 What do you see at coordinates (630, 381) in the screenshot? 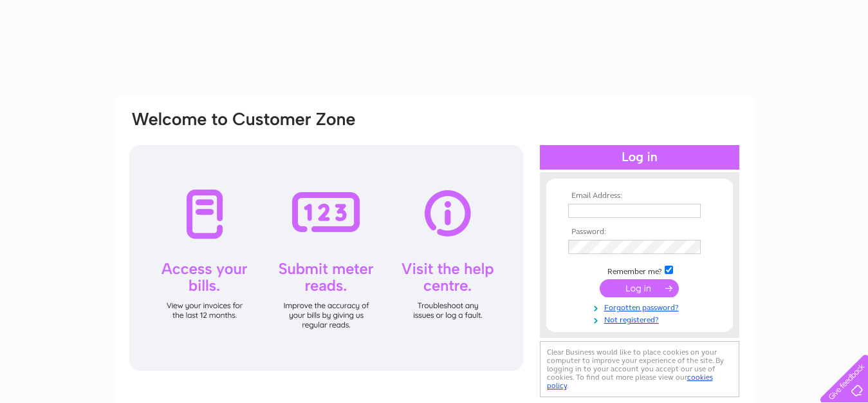
I see `a: cookies policy` at bounding box center [630, 381].